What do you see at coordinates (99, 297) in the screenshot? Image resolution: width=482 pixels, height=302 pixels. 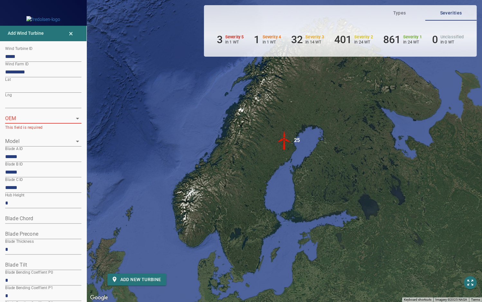 I see `img: Google` at bounding box center [99, 297].